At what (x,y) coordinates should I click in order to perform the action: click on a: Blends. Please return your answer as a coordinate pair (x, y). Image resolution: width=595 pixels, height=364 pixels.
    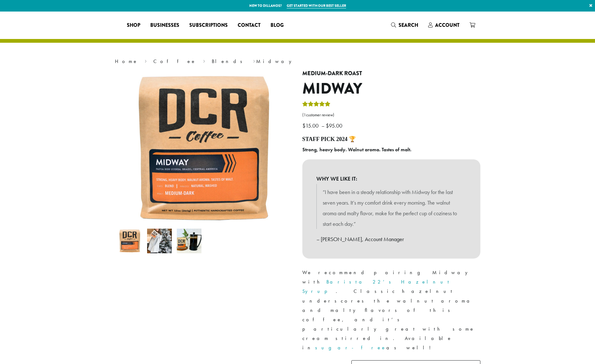
    Looking at the image, I should click on (229, 61).